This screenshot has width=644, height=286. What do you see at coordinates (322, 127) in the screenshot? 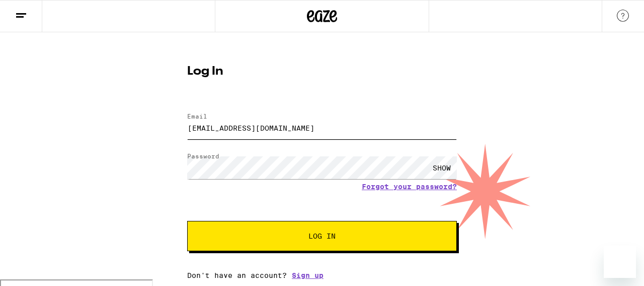
I see `input: Email` at bounding box center [322, 127].